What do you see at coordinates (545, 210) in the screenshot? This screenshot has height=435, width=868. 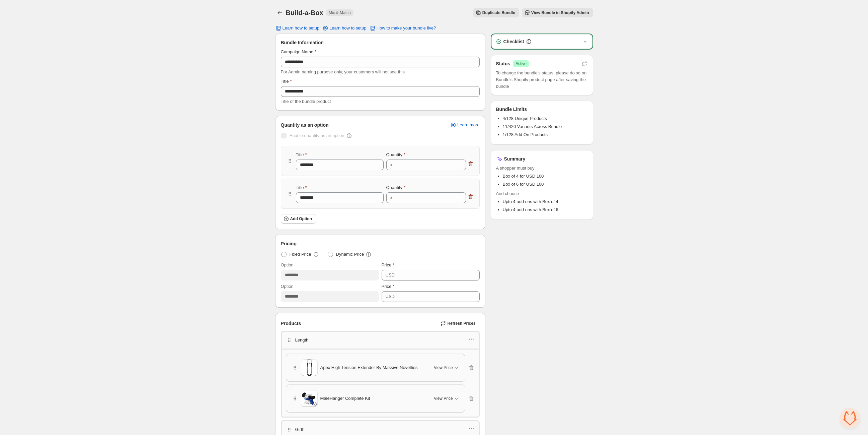 I see `li: Upto 4 add ons with Box of 6` at bounding box center [545, 210].